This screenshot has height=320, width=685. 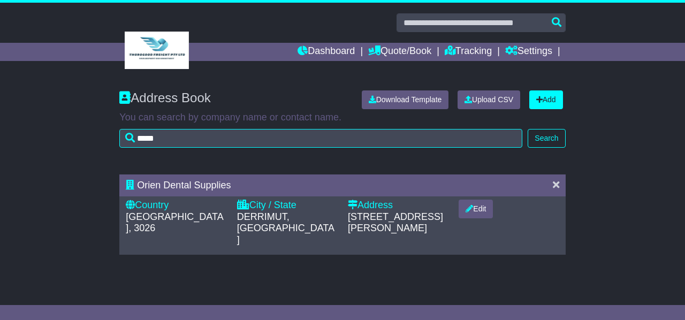 I want to click on div: Country, so click(x=176, y=206).